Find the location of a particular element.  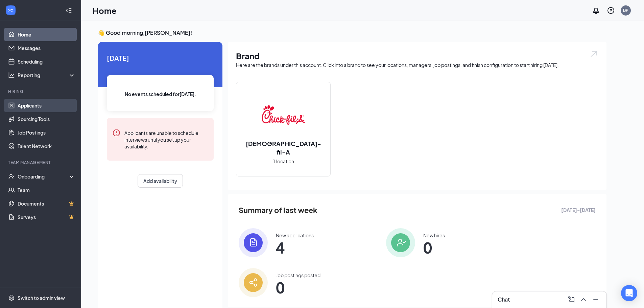

a: Job Postings is located at coordinates (46, 133).